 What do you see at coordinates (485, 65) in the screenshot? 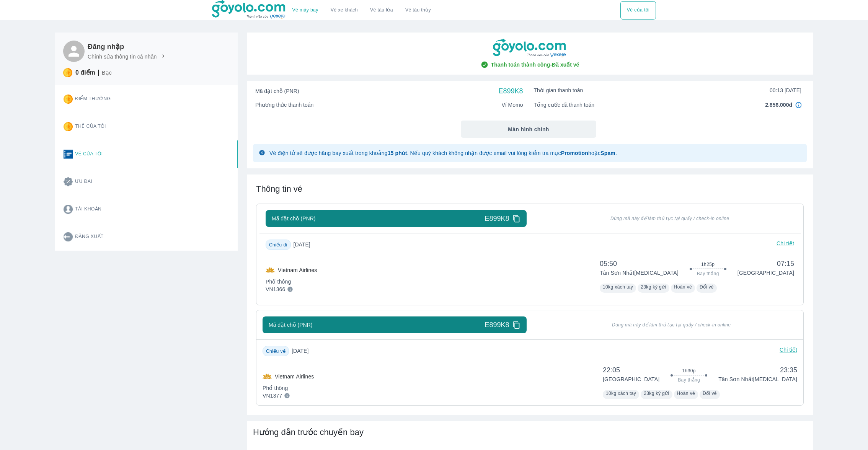
I see `img: check-circle` at bounding box center [485, 65].